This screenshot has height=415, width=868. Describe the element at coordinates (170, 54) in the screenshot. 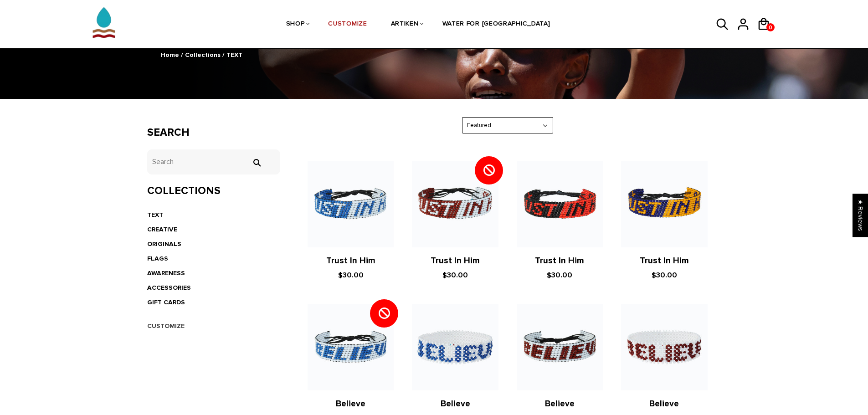

I see `a: Home` at that location.